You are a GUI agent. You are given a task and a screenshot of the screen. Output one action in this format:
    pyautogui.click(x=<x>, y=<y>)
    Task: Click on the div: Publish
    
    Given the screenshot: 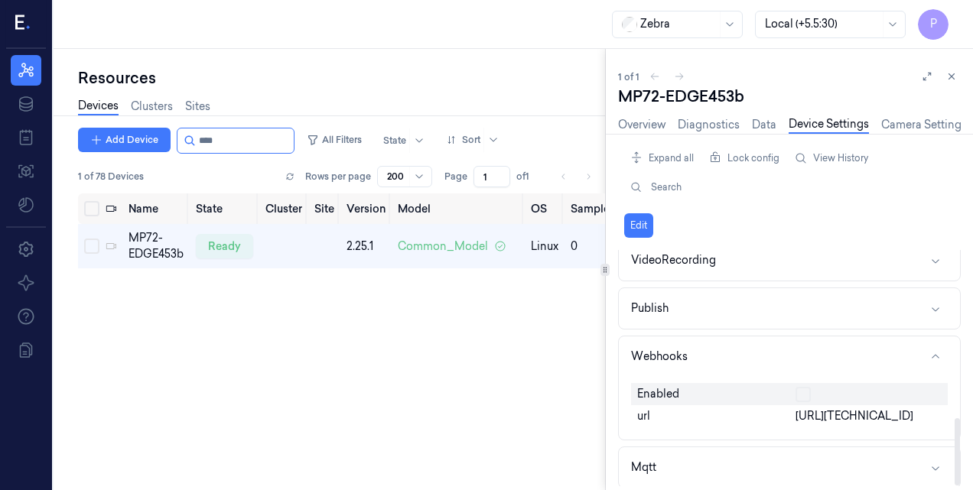 What is the action you would take?
    pyautogui.click(x=649, y=308)
    